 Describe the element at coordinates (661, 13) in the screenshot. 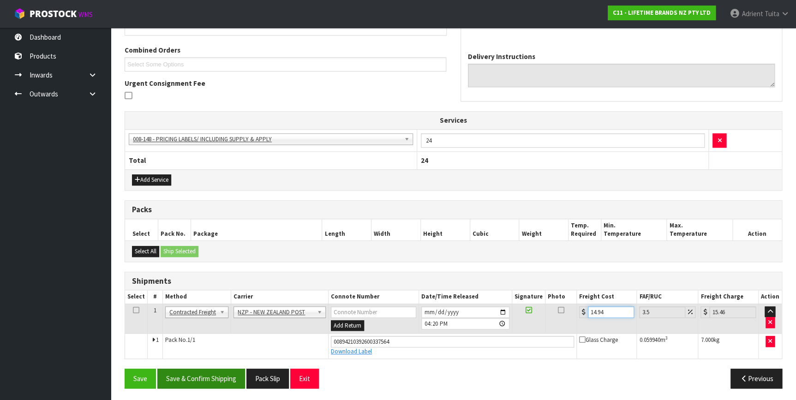

I see `a: C11 - LIFETIME BRANDS NZ PTY LTD` at that location.